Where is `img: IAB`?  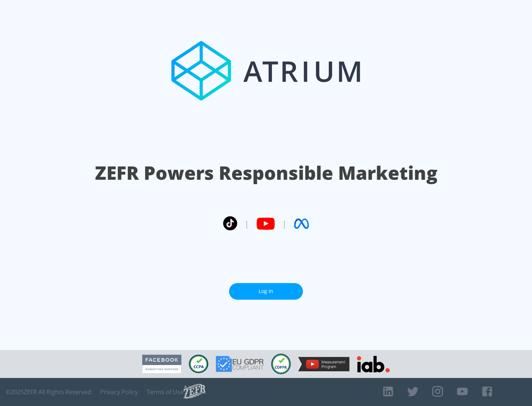
img: IAB is located at coordinates (373, 364).